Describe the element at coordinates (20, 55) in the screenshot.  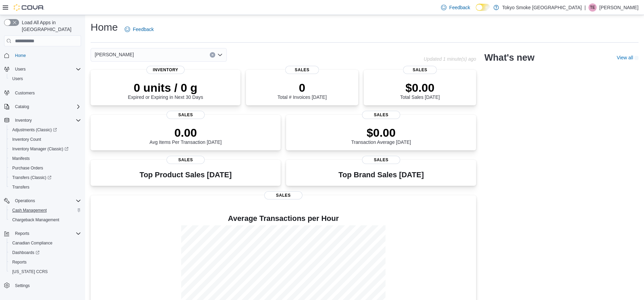
I see `a: Home` at that location.